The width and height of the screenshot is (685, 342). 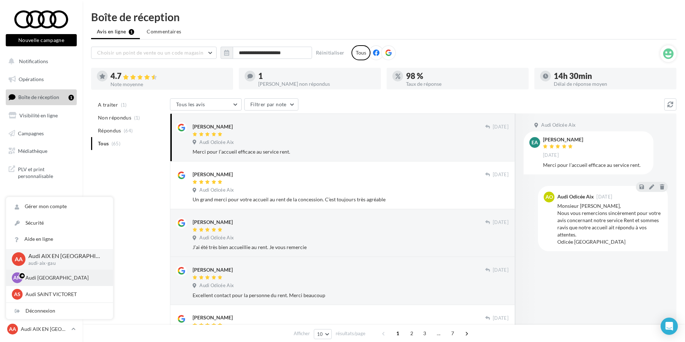 What do you see at coordinates (59, 223) in the screenshot?
I see `a: Sécurité` at bounding box center [59, 223].